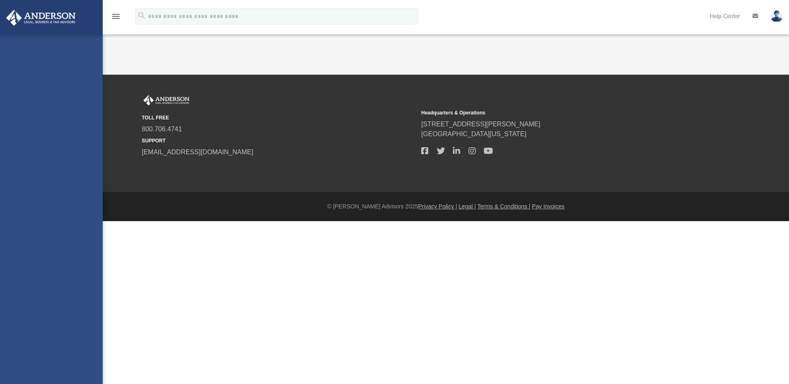 This screenshot has width=789, height=384. What do you see at coordinates (548, 207) in the screenshot?
I see `a: Pay Invoices` at bounding box center [548, 207].